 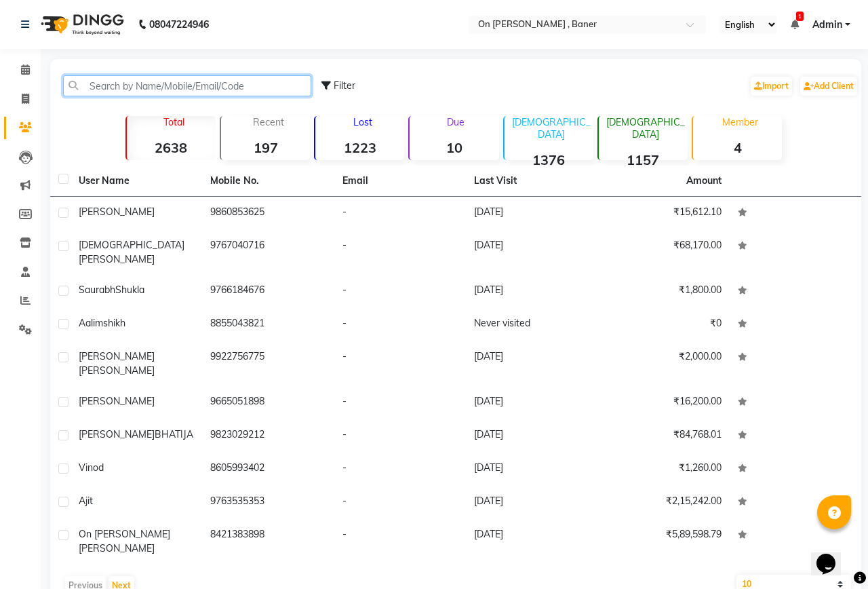 What do you see at coordinates (737, 147) in the screenshot?
I see `strong: 4` at bounding box center [737, 147].